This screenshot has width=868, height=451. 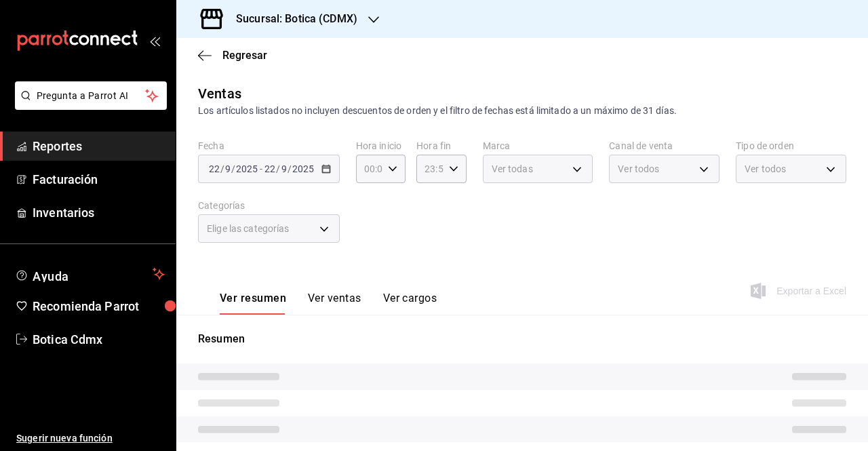 I want to click on span: Elige las categorías, so click(x=248, y=229).